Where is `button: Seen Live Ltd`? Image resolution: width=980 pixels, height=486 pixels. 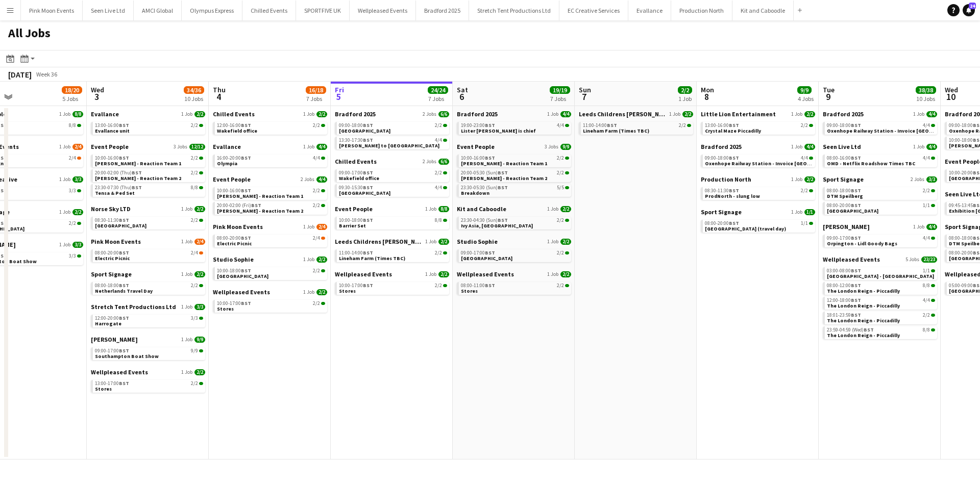
button: Seen Live Ltd is located at coordinates (108, 10).